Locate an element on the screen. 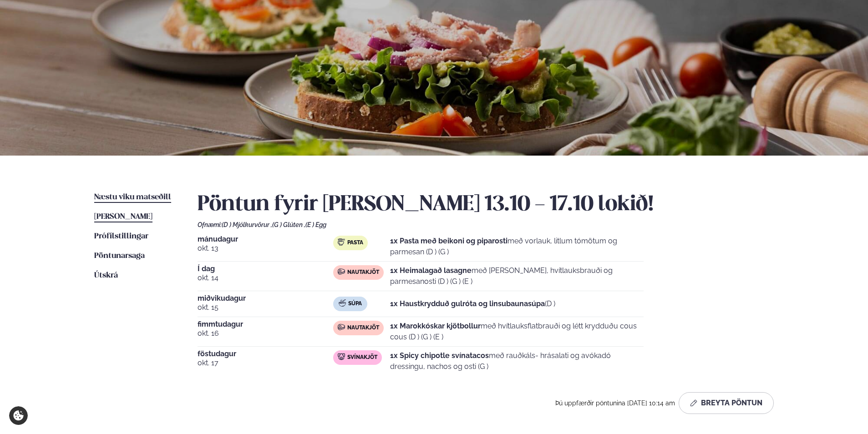 This screenshot has height=434, width=868. span: okt. 13 is located at coordinates (265, 248).